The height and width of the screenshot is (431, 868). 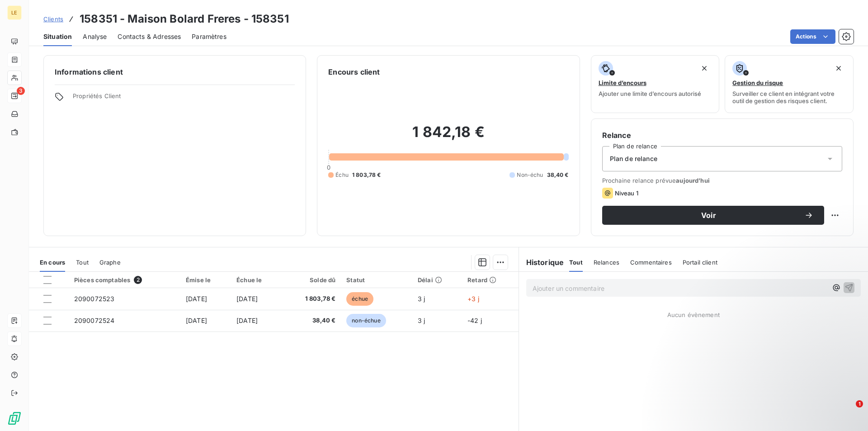 I want to click on span: non-échue, so click(x=366, y=320).